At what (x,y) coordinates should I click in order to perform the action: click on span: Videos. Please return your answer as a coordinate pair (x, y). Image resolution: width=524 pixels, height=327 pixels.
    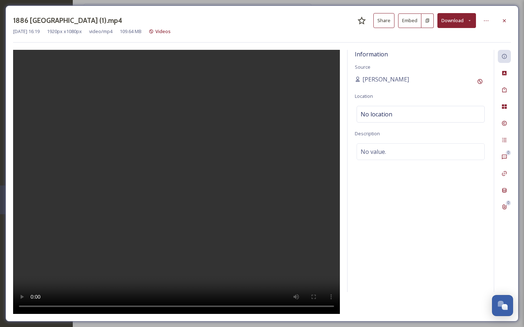
    Looking at the image, I should click on (163, 31).